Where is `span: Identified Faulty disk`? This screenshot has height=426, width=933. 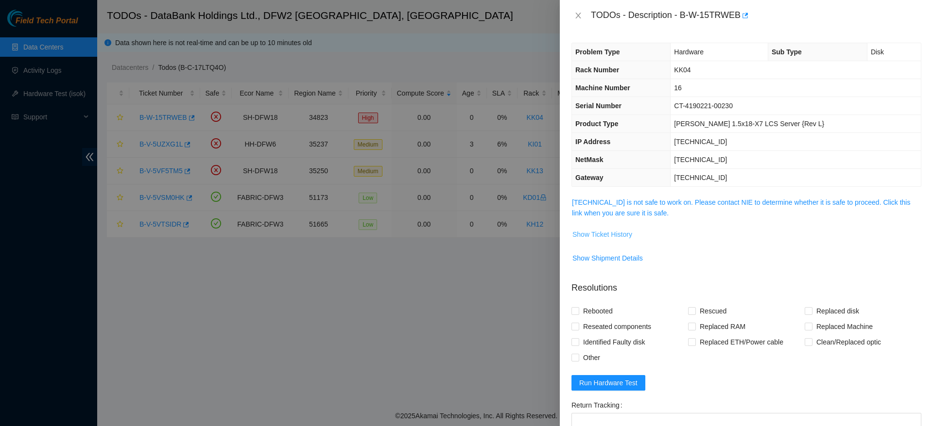 span: Identified Faulty disk is located at coordinates (614, 342).